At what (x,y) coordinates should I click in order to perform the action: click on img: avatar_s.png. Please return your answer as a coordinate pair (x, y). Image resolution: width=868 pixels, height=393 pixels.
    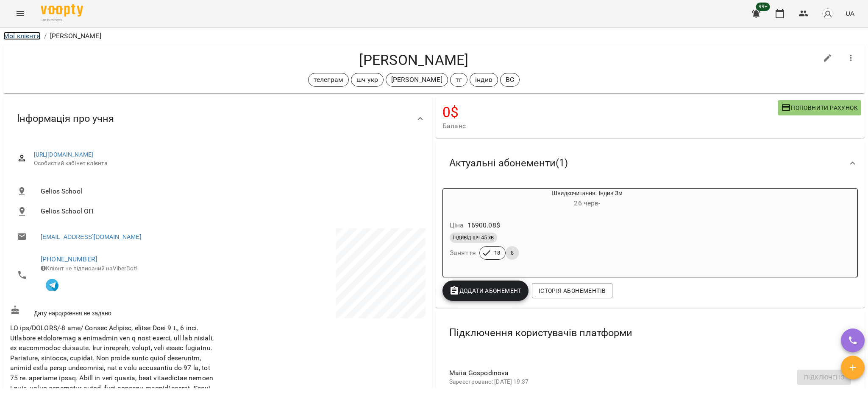
    Looking at the image, I should click on (828, 14).